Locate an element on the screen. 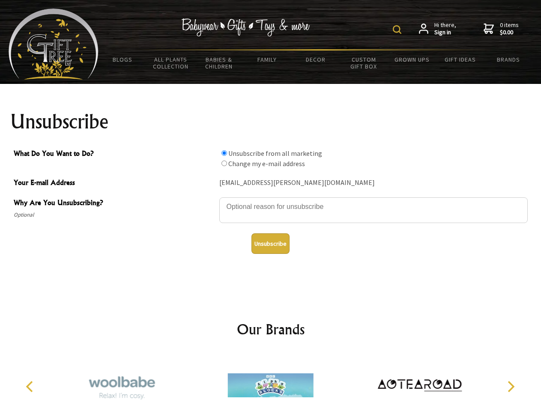 Image resolution: width=541 pixels, height=411 pixels. a: Hi there,Sign in is located at coordinates (437, 29).